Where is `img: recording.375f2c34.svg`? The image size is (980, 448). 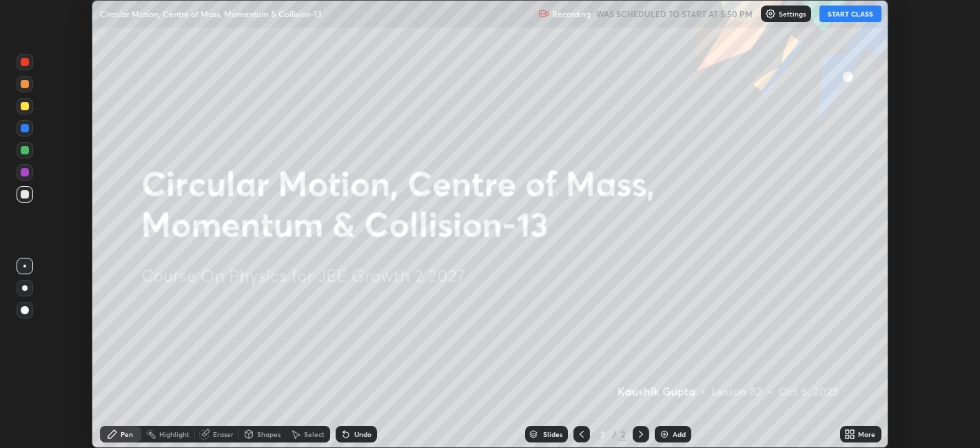
img: recording.375f2c34.svg is located at coordinates (544, 13).